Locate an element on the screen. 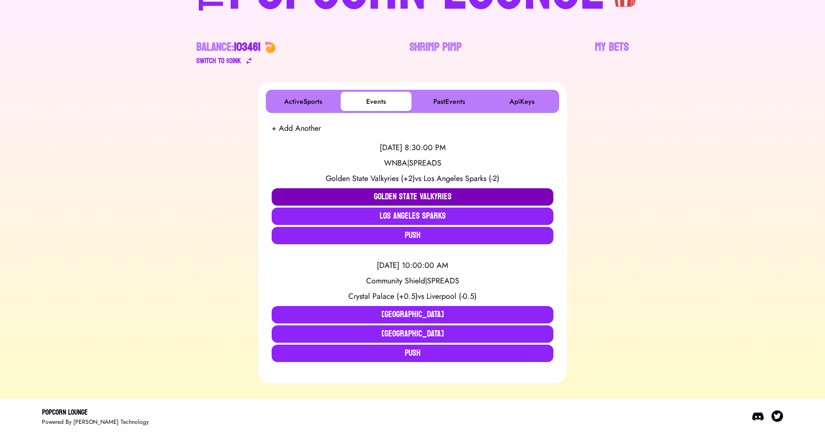 This screenshot has width=825, height=433. div: Popcorn Lounge is located at coordinates (95, 412).